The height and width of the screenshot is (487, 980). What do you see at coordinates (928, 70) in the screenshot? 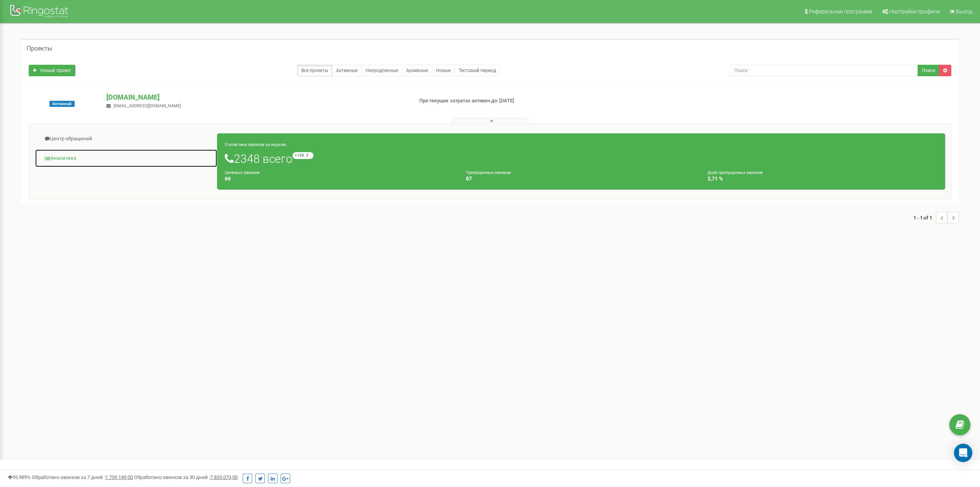
I see `button: Поиск` at bounding box center [928, 70].